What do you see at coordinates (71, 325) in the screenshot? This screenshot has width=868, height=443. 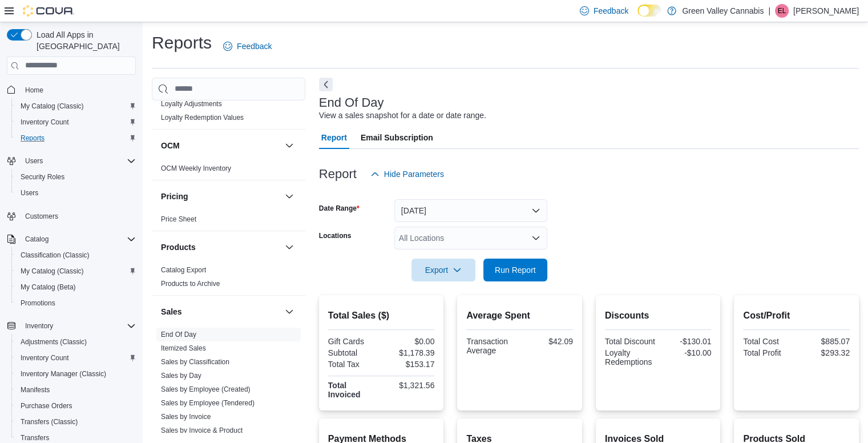 I see `button: Inventory` at bounding box center [71, 325].